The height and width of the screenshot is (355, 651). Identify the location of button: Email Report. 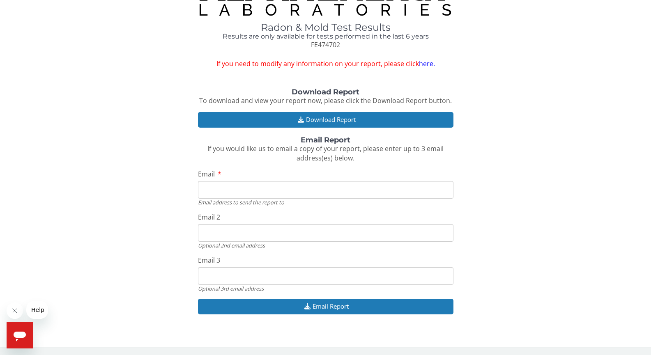
(326, 306).